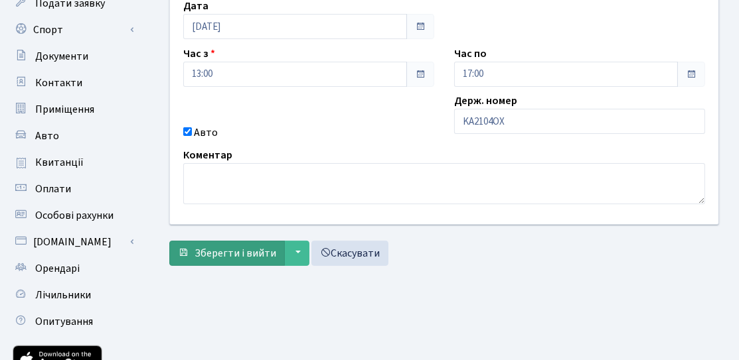  Describe the element at coordinates (350, 254) in the screenshot. I see `a: Скасувати` at that location.